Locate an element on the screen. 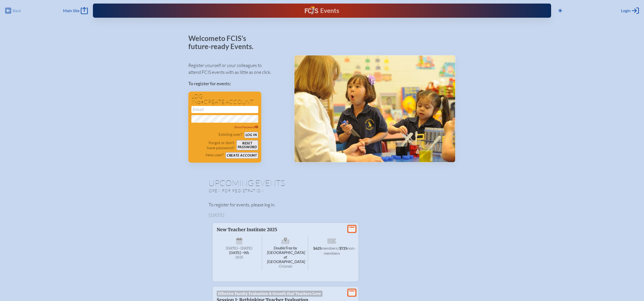  span: or is located at coordinates (200, 102).